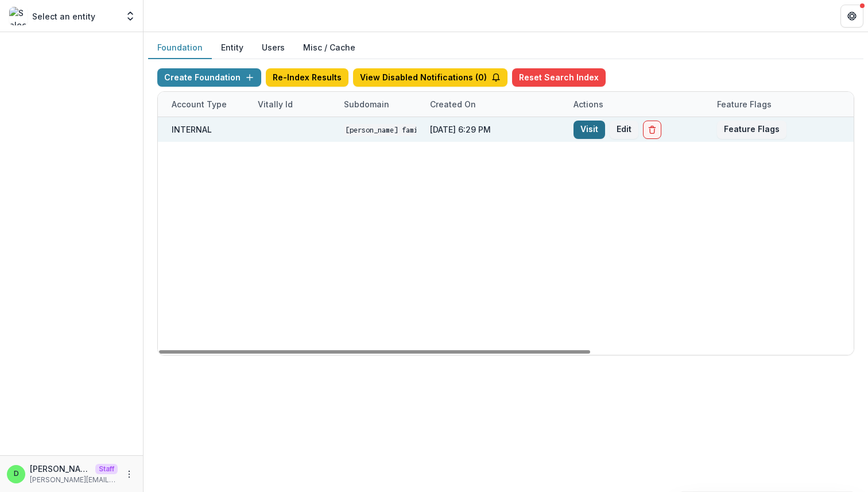 Image resolution: width=868 pixels, height=492 pixels. Describe the element at coordinates (273, 48) in the screenshot. I see `button: Users` at that location.